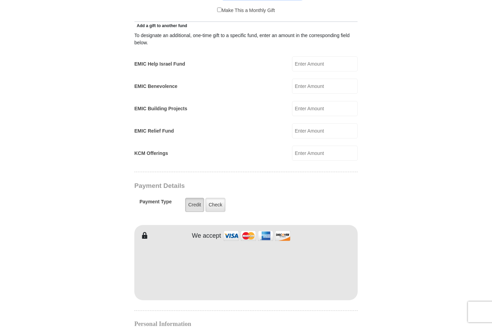  Describe the element at coordinates (257, 236) in the screenshot. I see `img: credit cards accepted` at that location.